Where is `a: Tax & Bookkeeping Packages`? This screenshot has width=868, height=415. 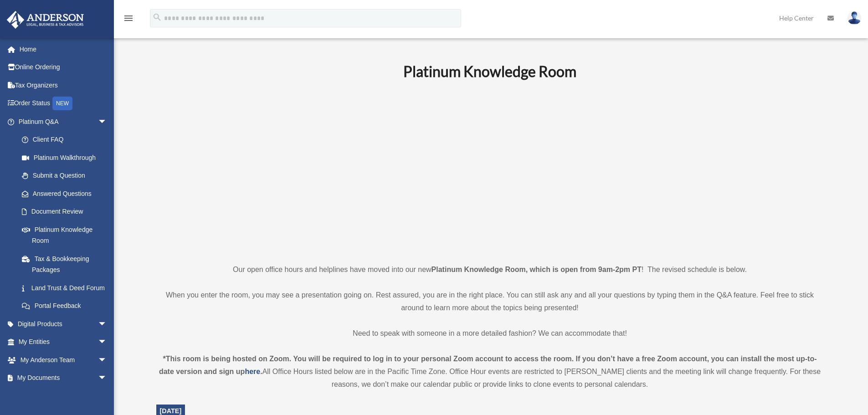
a: Tax & Bookkeeping Packages is located at coordinates (67, 264).